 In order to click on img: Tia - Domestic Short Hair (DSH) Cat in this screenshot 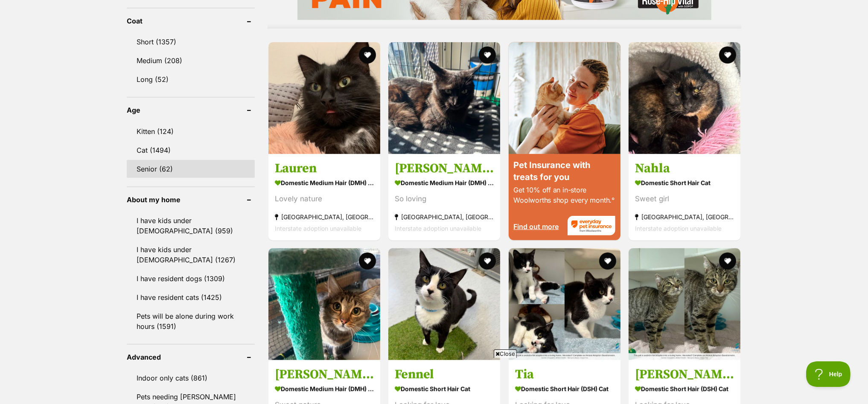, I will do `click(564, 304)`.